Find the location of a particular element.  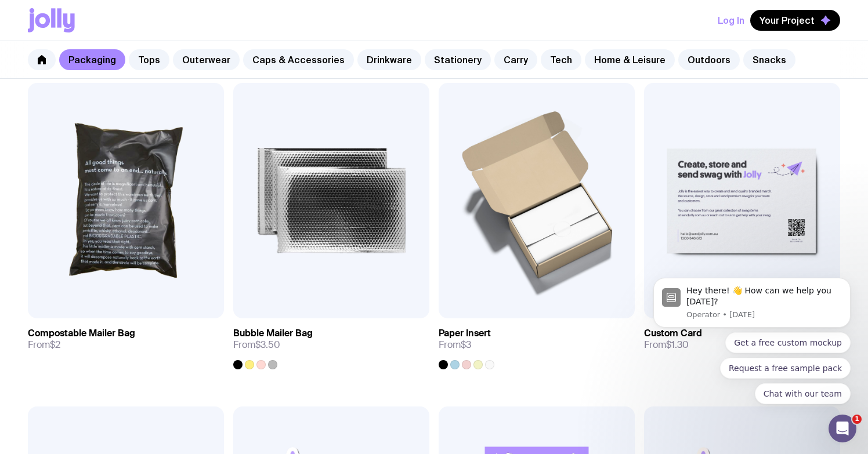

a: Tech is located at coordinates (561, 60).